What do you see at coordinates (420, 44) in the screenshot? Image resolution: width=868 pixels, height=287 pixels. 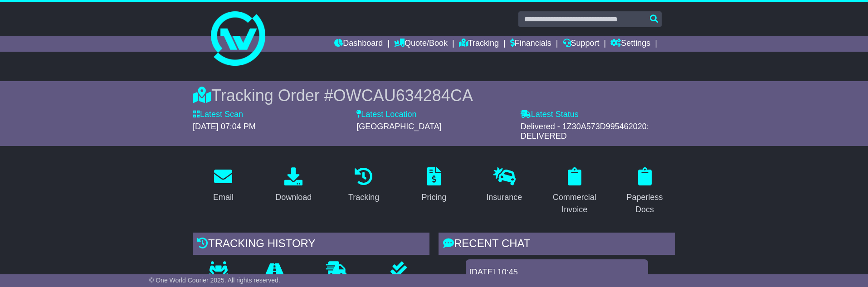 I see `a: Quote/Book` at bounding box center [420, 44].